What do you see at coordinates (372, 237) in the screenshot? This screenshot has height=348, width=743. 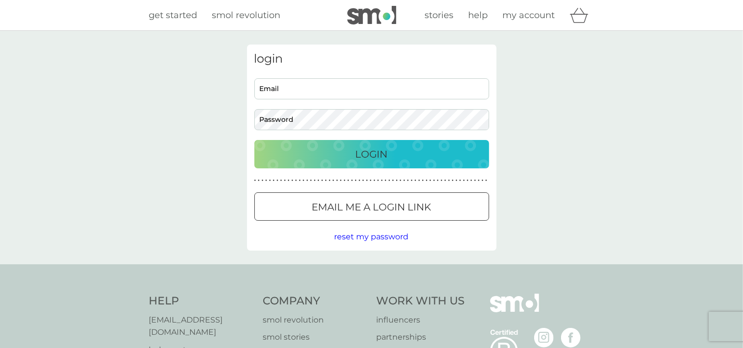 I see `button: reset my password` at bounding box center [372, 237].